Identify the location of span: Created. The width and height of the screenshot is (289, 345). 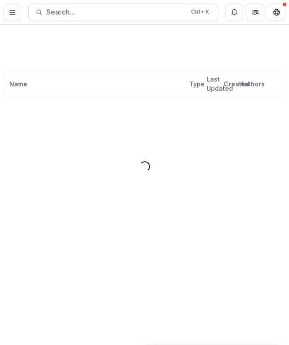
(236, 84).